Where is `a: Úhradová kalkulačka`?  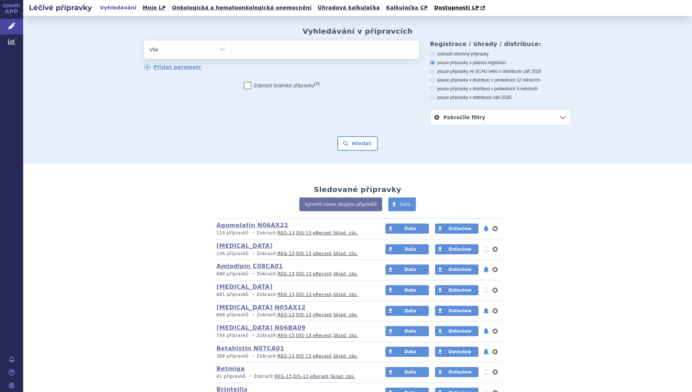 a: Úhradová kalkulačka is located at coordinates (349, 8).